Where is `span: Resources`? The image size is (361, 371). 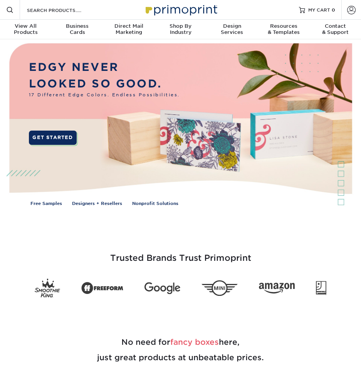 span: Resources is located at coordinates (284, 26).